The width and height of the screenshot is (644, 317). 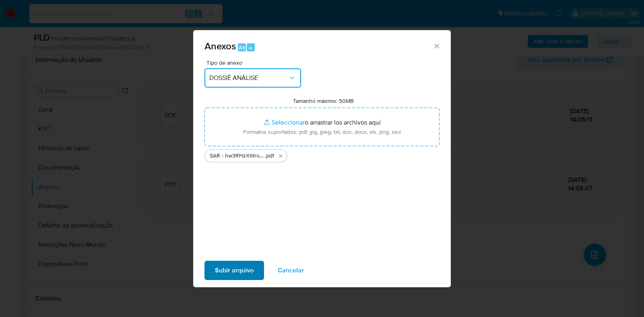 I want to click on span: Anexos, so click(x=220, y=46).